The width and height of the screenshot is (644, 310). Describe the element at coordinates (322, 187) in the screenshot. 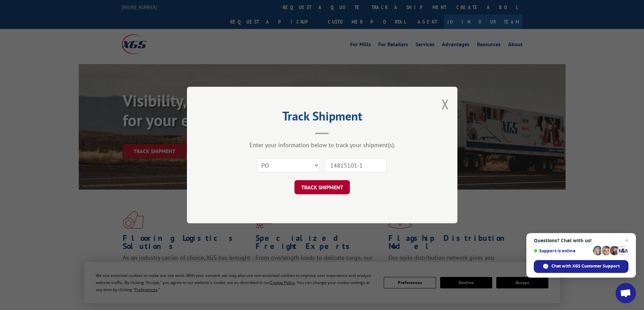

I see `button: TRACK SHIPMENT` at that location.